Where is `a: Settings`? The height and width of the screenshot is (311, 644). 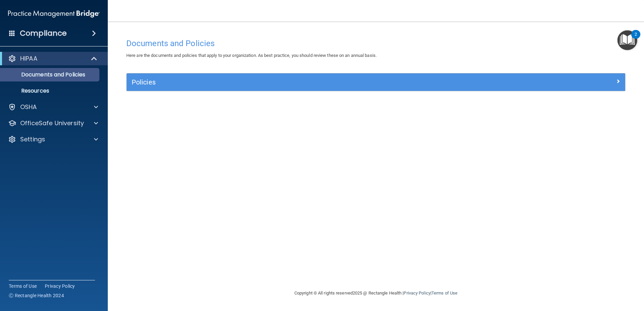
a: Settings is located at coordinates (53, 139).